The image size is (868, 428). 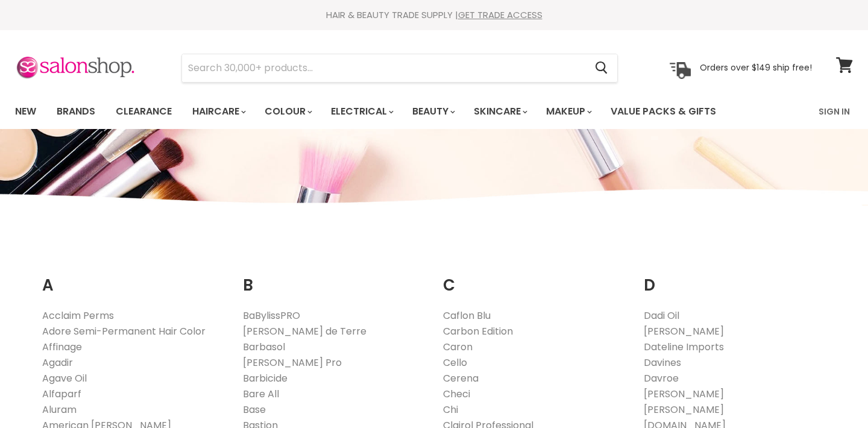 What do you see at coordinates (387, 112) in the screenshot?
I see `ul: Main menu` at bounding box center [387, 112].